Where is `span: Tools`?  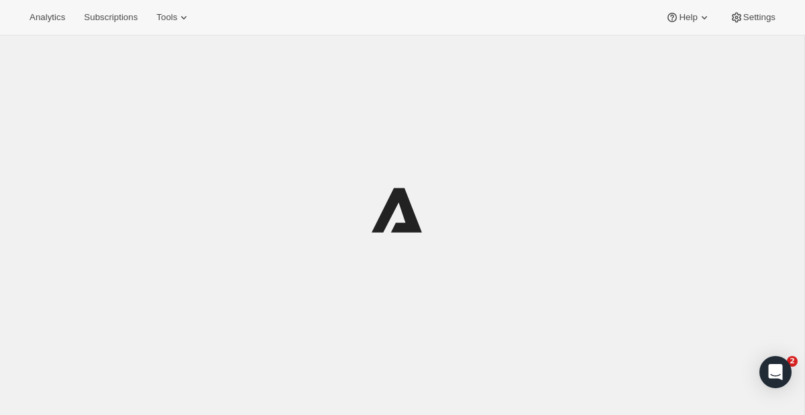
span: Tools is located at coordinates (166, 17).